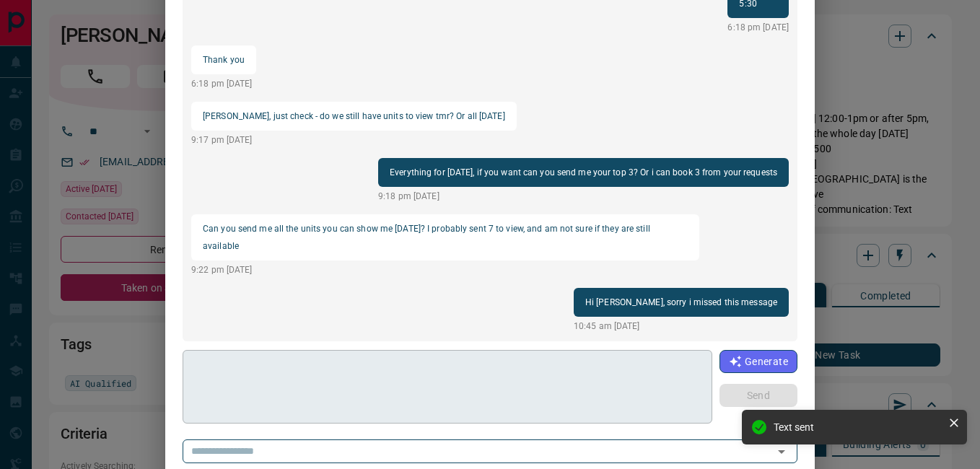 The image size is (980, 469). Describe the element at coordinates (224, 59) in the screenshot. I see `p: Thank you` at that location.